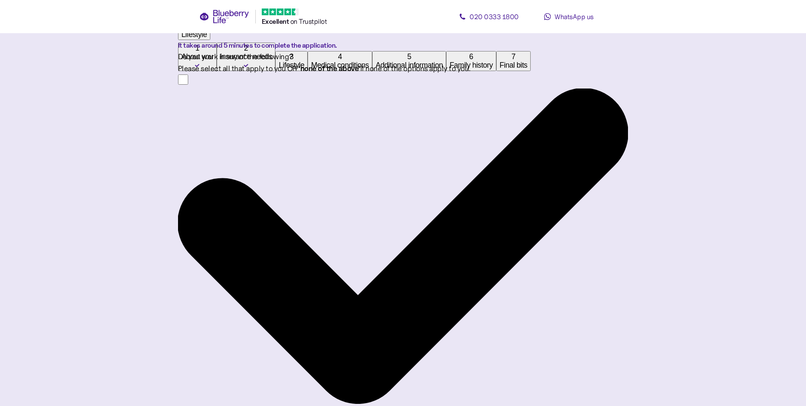 The width and height of the screenshot is (806, 406). Describe the element at coordinates (403, 45) in the screenshot. I see `div: It takes around 5 minutes to complete the application.` at that location.